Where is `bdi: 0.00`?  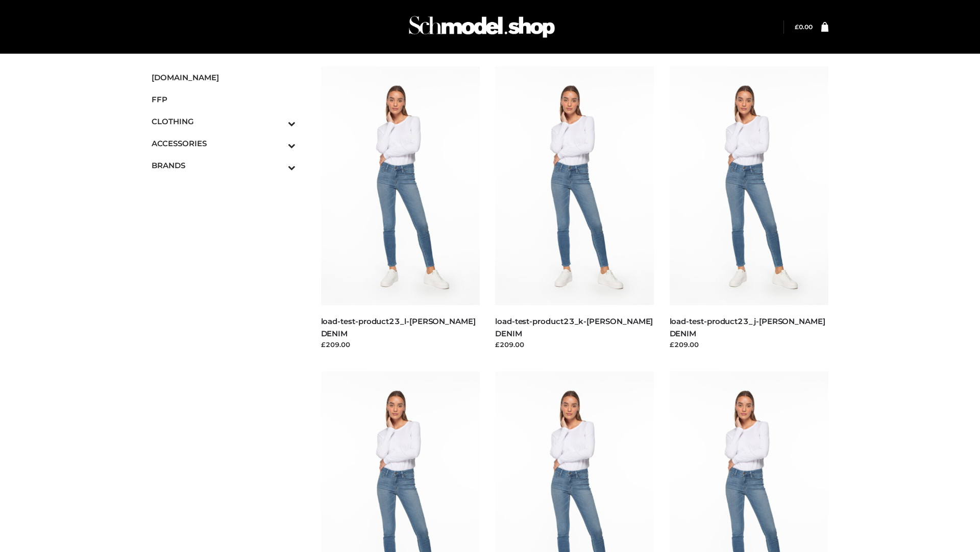
bdi: 0.00 is located at coordinates (803, 27).